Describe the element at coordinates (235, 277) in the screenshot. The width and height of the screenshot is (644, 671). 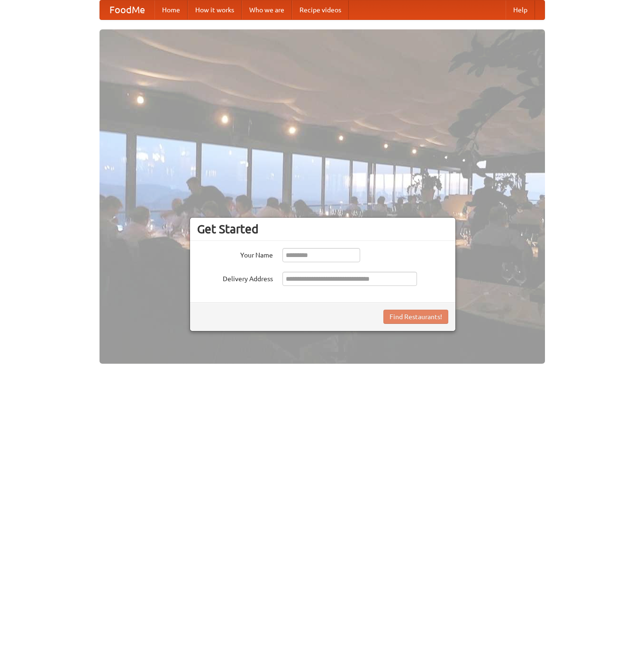
I see `label: Delivery Address` at that location.